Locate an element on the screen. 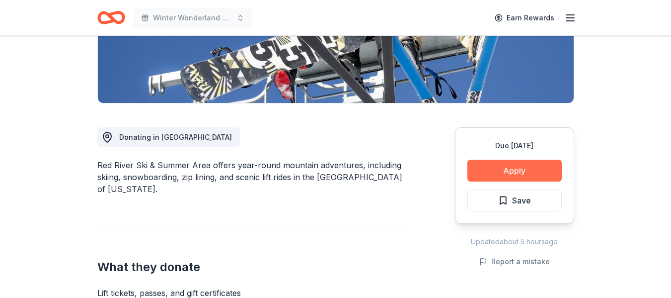 The width and height of the screenshot is (671, 298). button: Report a mistake is located at coordinates (515, 261).